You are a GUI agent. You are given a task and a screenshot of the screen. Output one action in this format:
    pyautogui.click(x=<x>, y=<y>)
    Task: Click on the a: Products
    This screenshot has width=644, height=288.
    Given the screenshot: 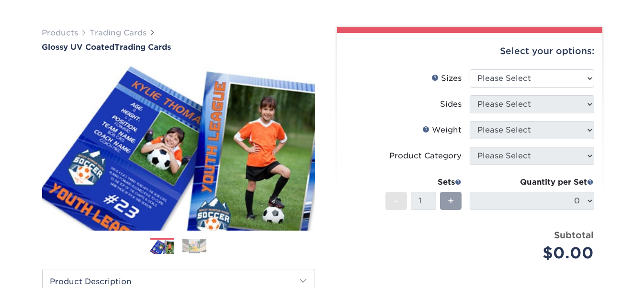 What is the action you would take?
    pyautogui.click(x=61, y=33)
    